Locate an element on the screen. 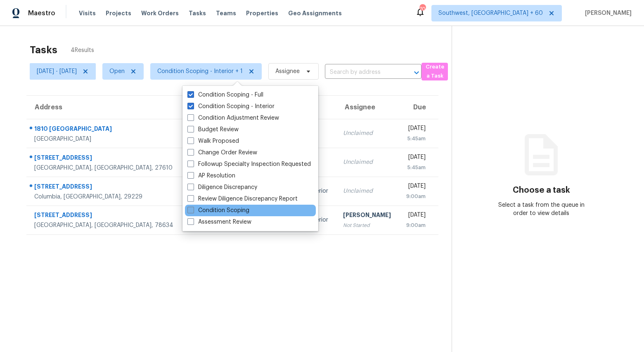  th: Due is located at coordinates (419, 107).